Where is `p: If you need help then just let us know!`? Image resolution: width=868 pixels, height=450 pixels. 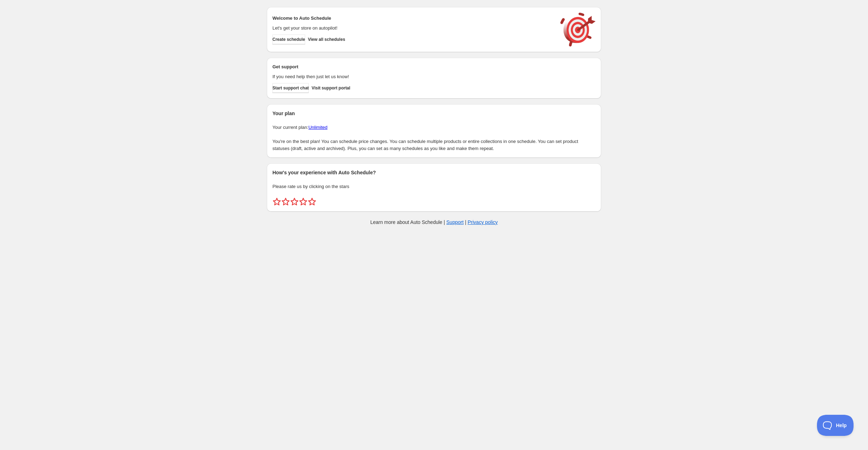 p: If you need help then just let us know! is located at coordinates (413, 77).